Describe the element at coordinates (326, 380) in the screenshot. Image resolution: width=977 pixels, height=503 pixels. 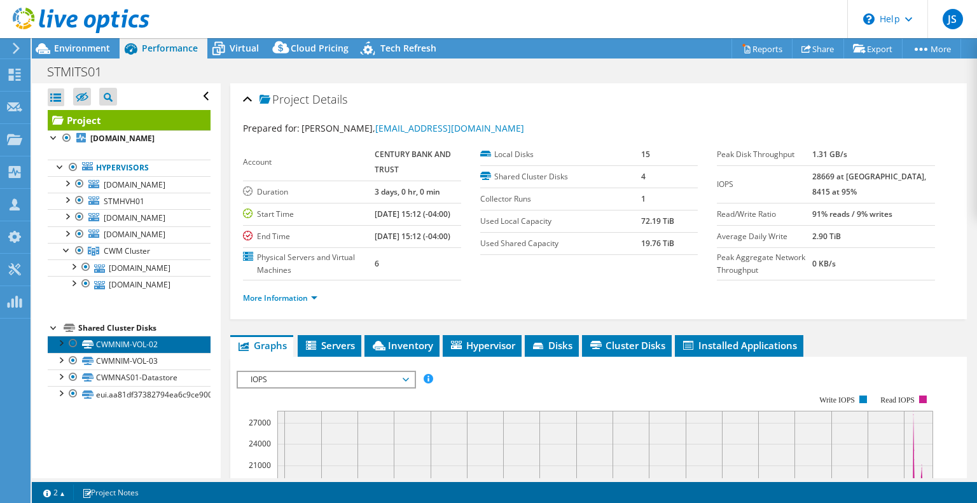
I see `span: IOPS` at that location.